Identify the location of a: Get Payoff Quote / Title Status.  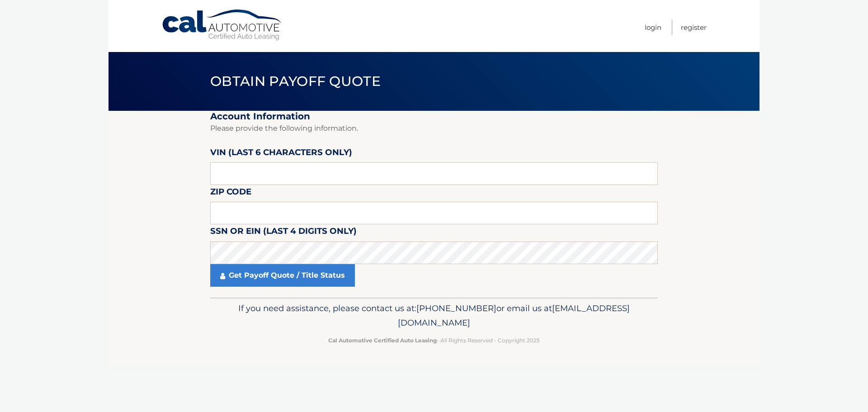
(283, 276).